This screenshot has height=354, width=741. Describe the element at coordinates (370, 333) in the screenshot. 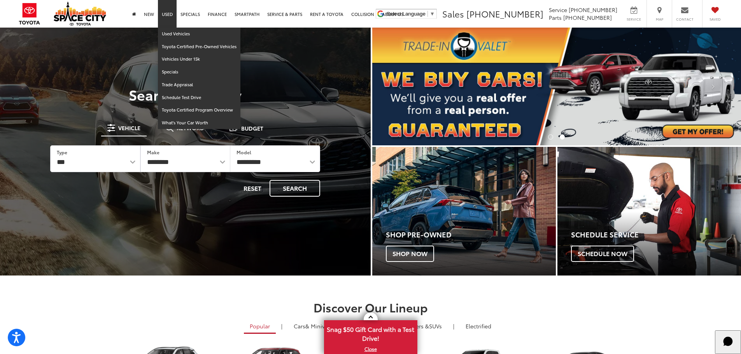

I see `span: Snag $50 Gift Card with a Test Drive!` at that location.